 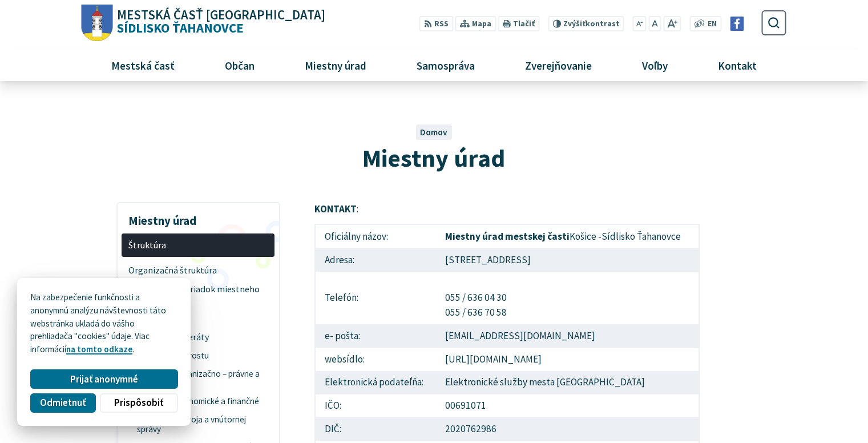 What do you see at coordinates (202, 378) in the screenshot?
I see `span: Oddelenie organizačno – právne a sociálne` at bounding box center [202, 378].